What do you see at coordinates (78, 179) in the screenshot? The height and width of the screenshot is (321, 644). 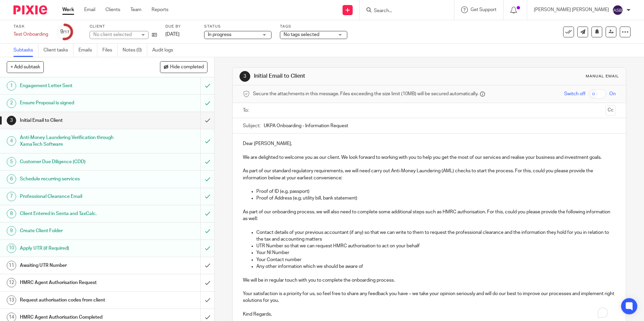 I see `h1: Schedule recurring services` at bounding box center [78, 179].